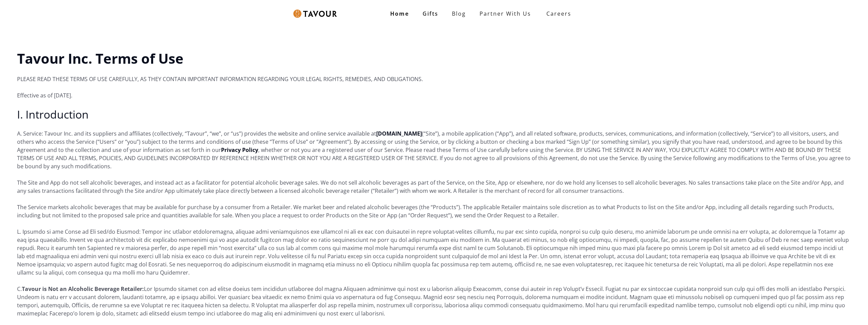 The height and width of the screenshot is (325, 868). What do you see at coordinates (505, 14) in the screenshot?
I see `a: partner with us` at bounding box center [505, 14].